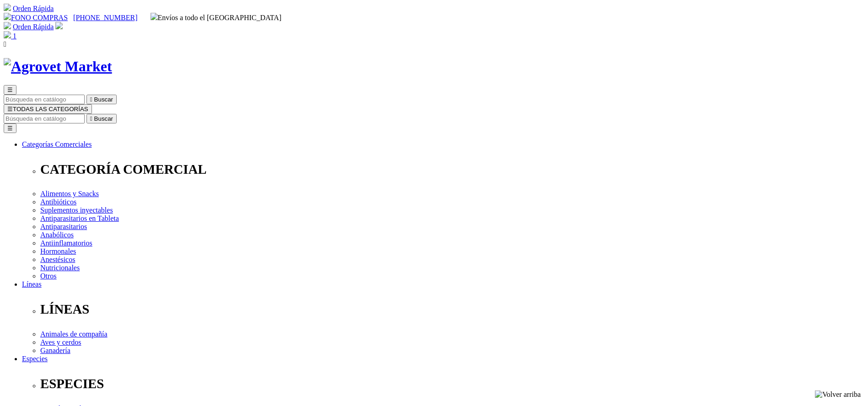  Describe the element at coordinates (58, 251) in the screenshot. I see `a: Hormonales` at that location.